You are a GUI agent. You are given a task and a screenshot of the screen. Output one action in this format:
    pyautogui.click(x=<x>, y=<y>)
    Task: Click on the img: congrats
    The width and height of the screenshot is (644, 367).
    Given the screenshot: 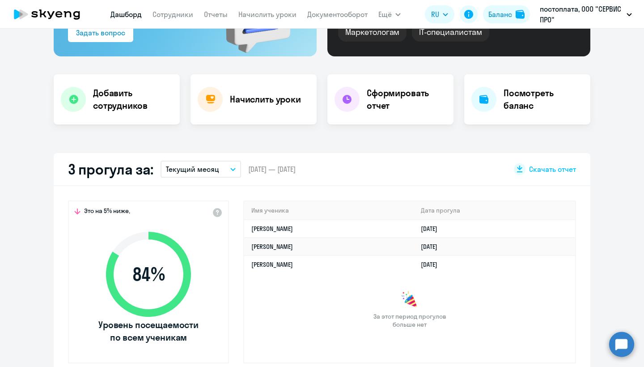 What is the action you would take?
    pyautogui.click(x=410, y=300)
    